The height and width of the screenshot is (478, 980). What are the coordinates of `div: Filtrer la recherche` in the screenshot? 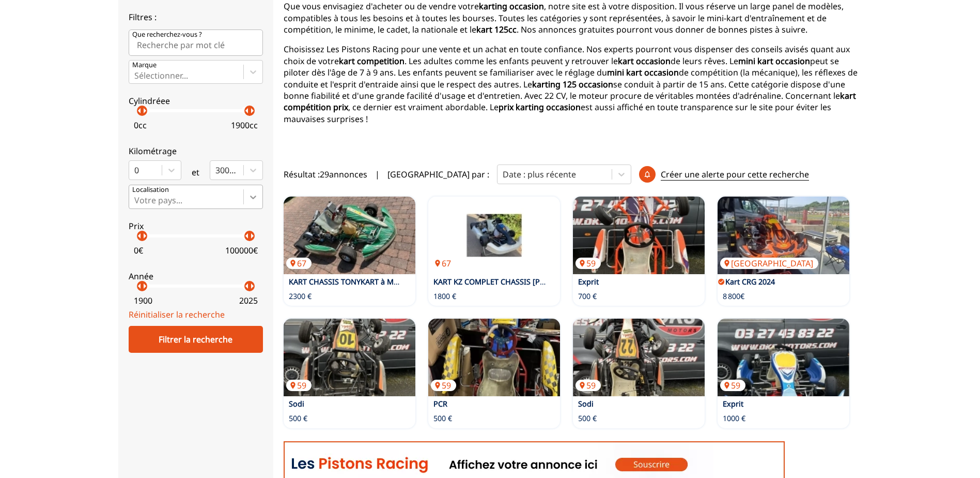 It's located at (196, 339).